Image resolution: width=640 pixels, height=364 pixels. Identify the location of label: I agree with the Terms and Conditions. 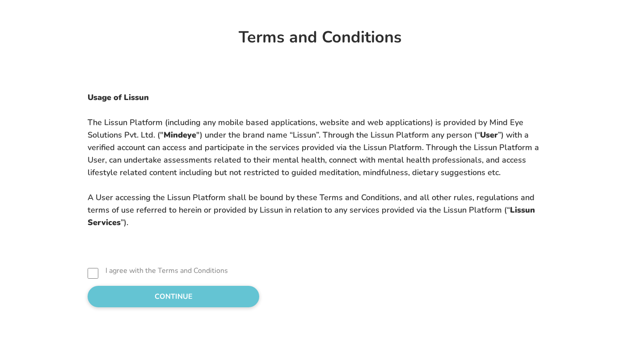
(167, 271).